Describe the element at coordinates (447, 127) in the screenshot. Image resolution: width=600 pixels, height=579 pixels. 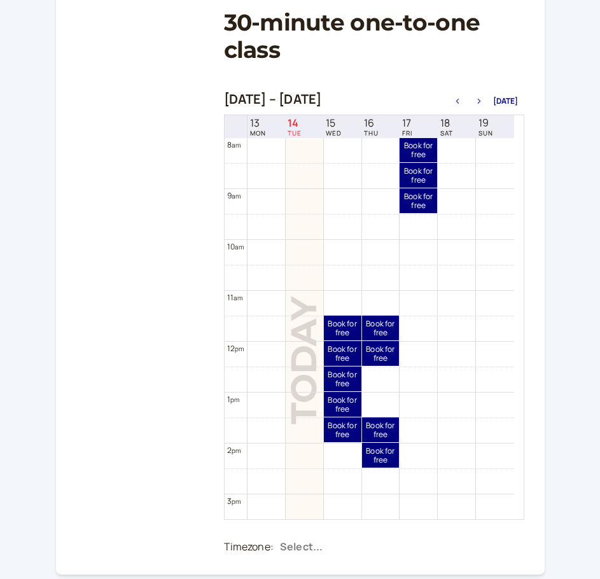
I see `a: October 18, 2025` at that location.